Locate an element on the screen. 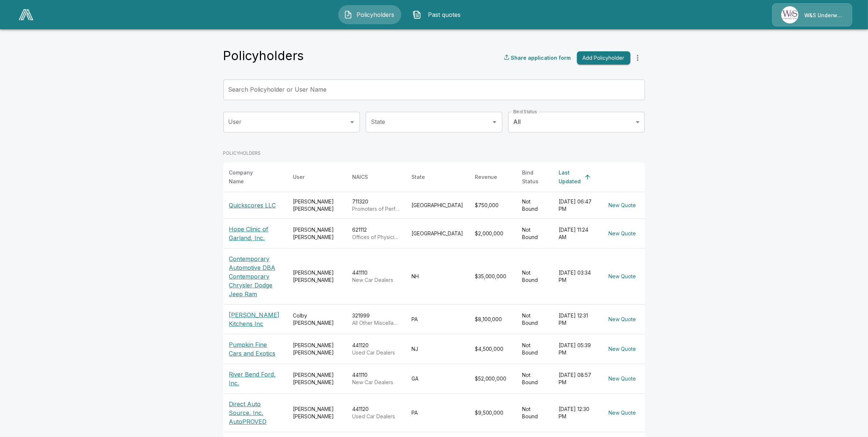  p: All Other Miscellaneous Wood Product Manufacturing is located at coordinates (376, 323).